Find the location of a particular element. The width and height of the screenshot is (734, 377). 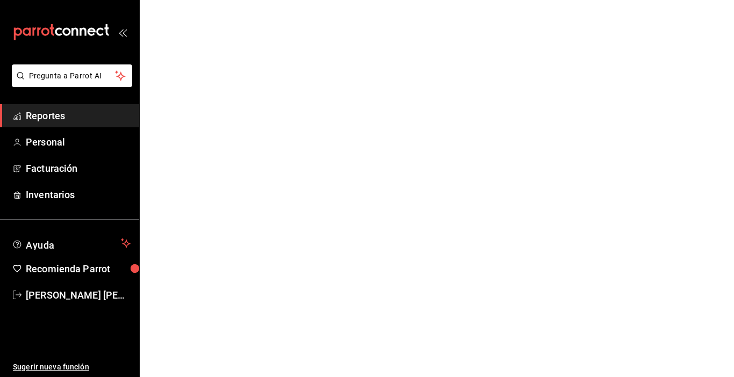

span: Facturación is located at coordinates (78, 168).